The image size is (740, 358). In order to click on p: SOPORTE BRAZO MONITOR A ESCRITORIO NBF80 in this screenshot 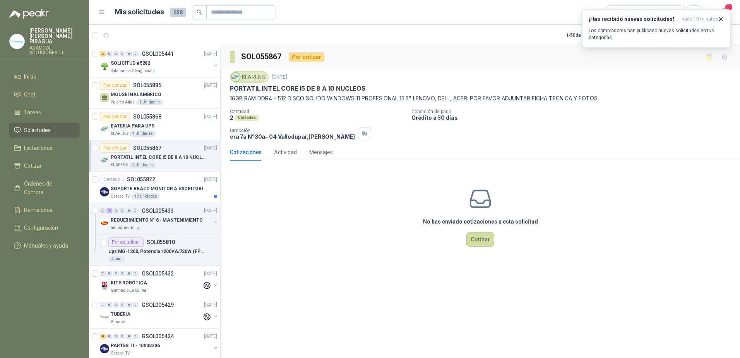, I will do `click(159, 189)`.